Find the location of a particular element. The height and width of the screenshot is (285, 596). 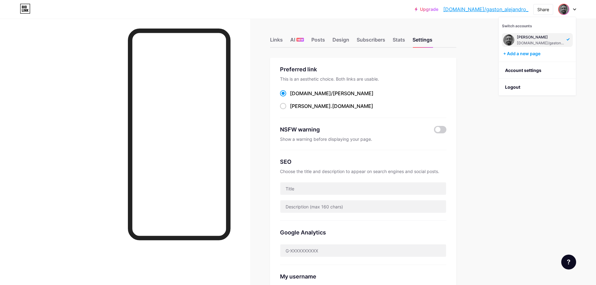

div: + Add a new page is located at coordinates (538, 54).